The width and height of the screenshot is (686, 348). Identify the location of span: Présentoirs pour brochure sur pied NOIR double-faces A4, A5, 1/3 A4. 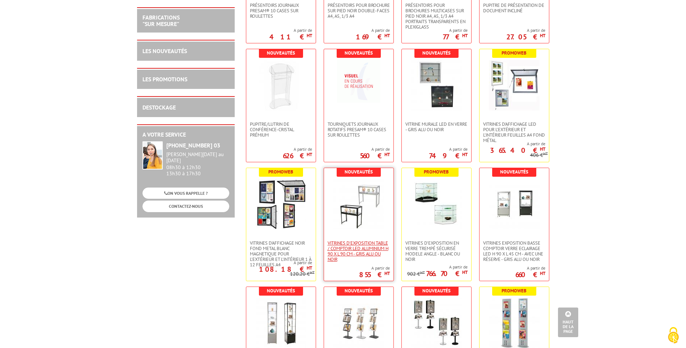
(359, 10).